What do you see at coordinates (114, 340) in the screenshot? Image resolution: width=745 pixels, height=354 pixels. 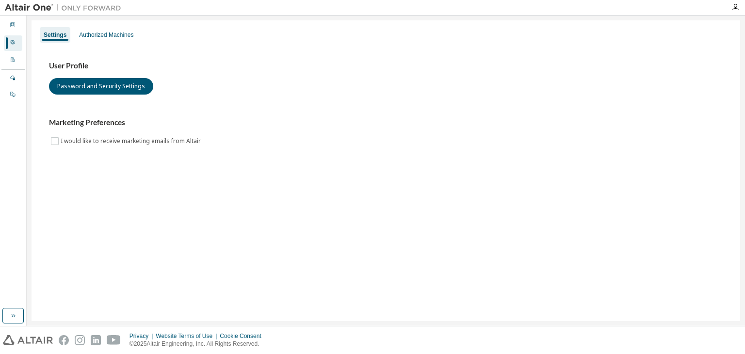 I see `img: youtube.svg` at bounding box center [114, 340].